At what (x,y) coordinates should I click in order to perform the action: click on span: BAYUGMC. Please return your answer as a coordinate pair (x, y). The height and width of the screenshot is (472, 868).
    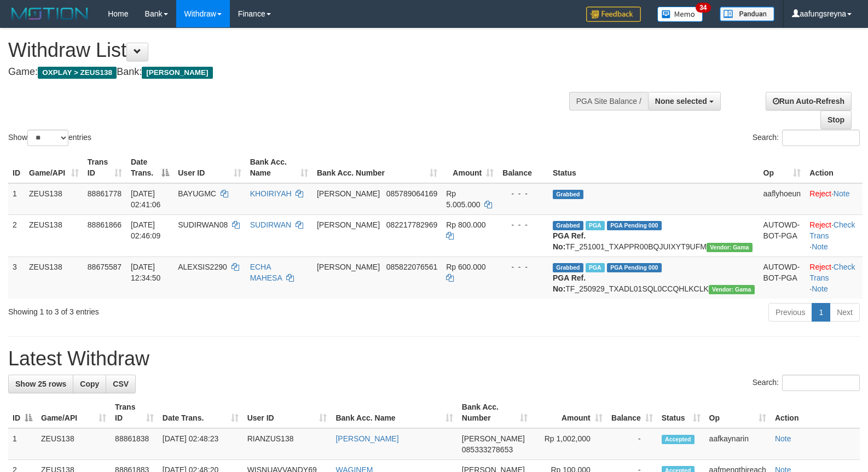
    Looking at the image, I should click on (197, 194).